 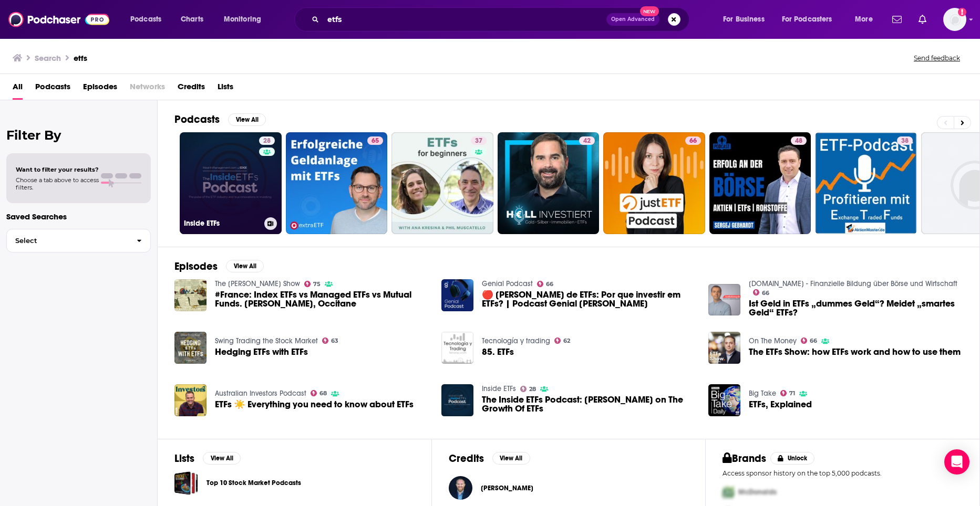 I want to click on span: All, so click(x=17, y=88).